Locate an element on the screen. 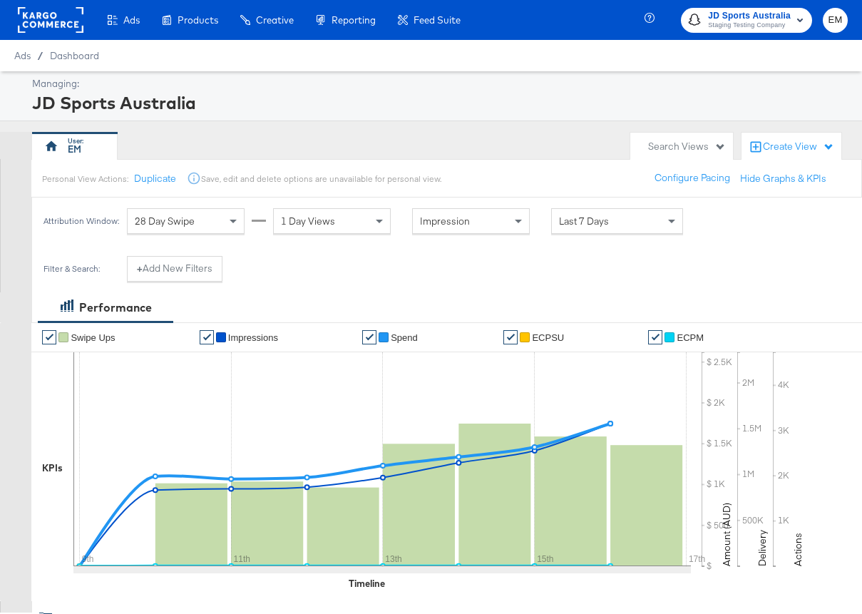 The image size is (862, 614). span: Impressions is located at coordinates (253, 337).